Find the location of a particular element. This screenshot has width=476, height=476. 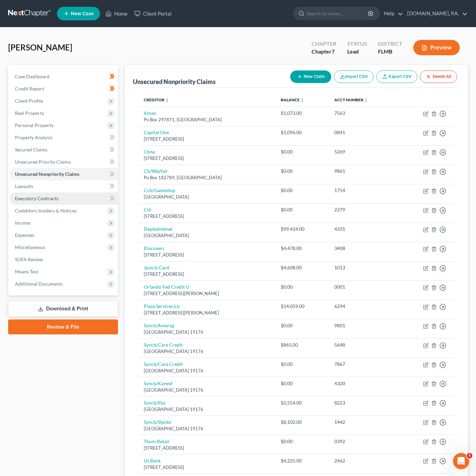

a: Lawsuits is located at coordinates (63, 187).